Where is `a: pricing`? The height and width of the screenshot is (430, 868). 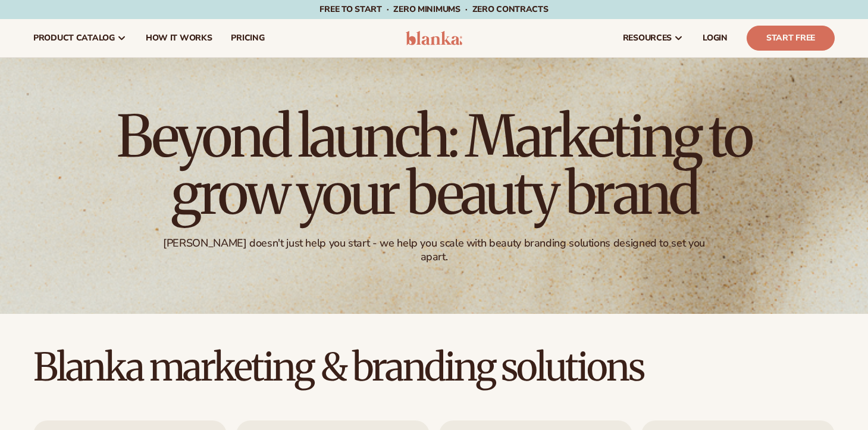
a: pricing is located at coordinates (248, 38).